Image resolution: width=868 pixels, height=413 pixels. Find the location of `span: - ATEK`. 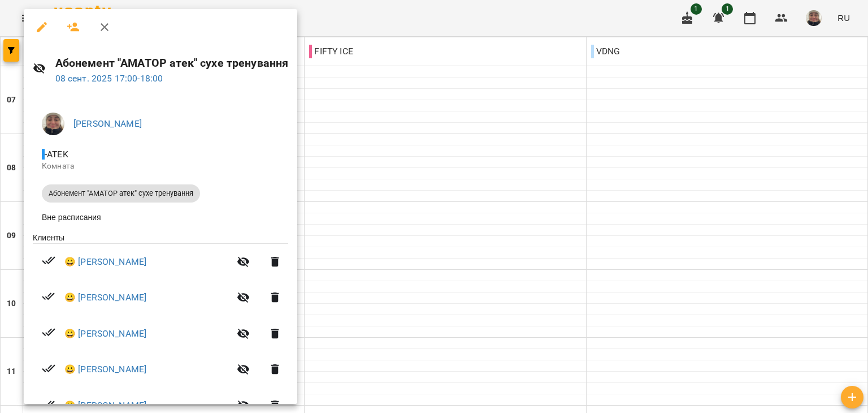

span: - ATEK is located at coordinates (56, 154).